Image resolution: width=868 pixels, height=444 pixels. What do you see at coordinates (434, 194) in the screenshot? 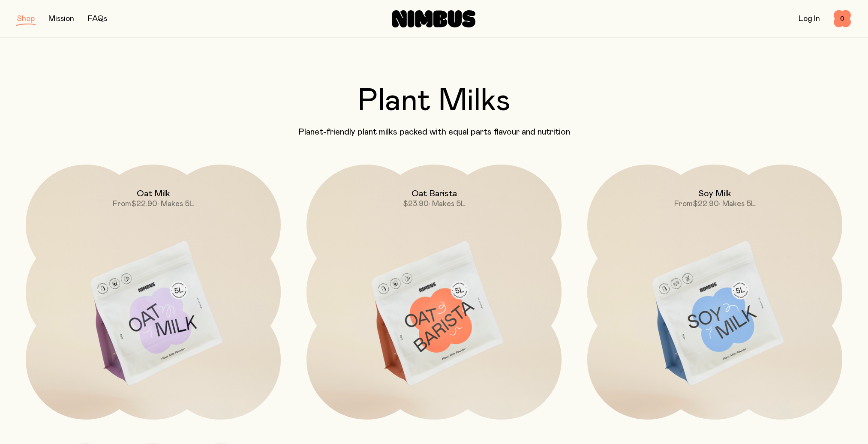
I see `h2: Oat Barista` at bounding box center [434, 194].